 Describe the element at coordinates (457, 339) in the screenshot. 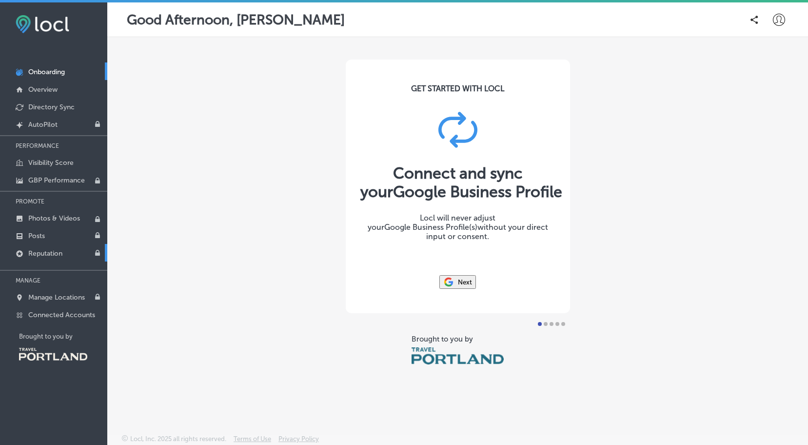

I see `div: Brought to you by` at that location.